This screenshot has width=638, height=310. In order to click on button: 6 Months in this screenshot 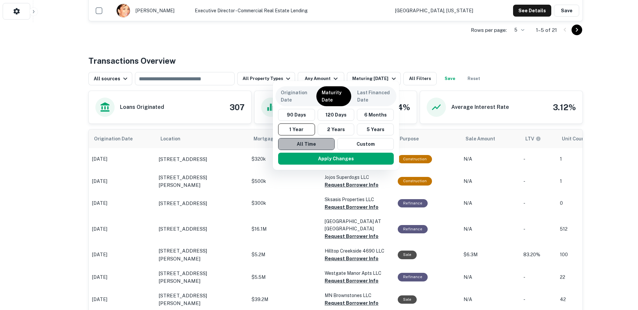, I will do `click(375, 115)`.